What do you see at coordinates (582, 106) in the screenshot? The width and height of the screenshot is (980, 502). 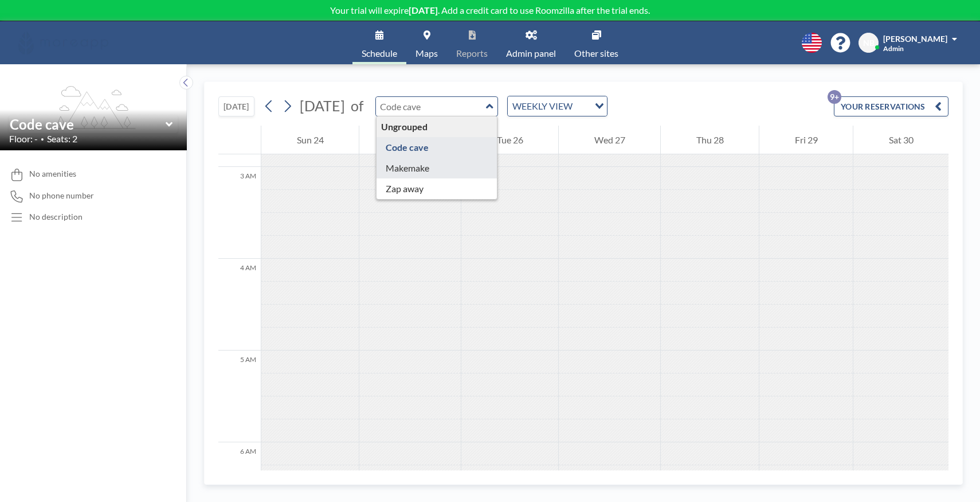 I see `input: Search for option` at bounding box center [582, 106].